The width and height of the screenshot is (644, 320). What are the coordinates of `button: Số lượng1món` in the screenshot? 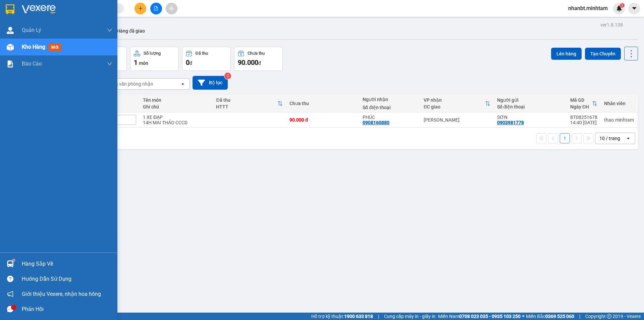 It's located at (154, 59).